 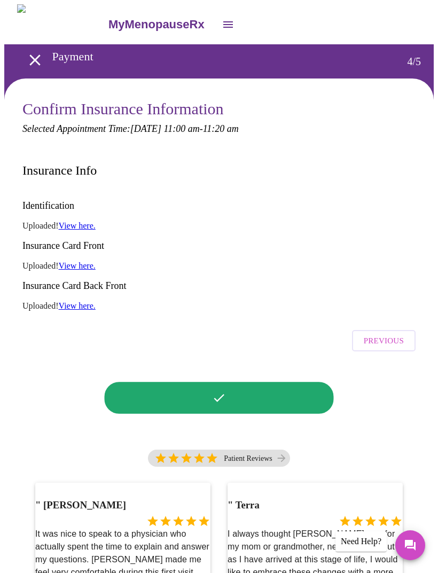 What do you see at coordinates (219, 461) in the screenshot?
I see `a: 5 Stars Patient Reviews` at bounding box center [219, 461].